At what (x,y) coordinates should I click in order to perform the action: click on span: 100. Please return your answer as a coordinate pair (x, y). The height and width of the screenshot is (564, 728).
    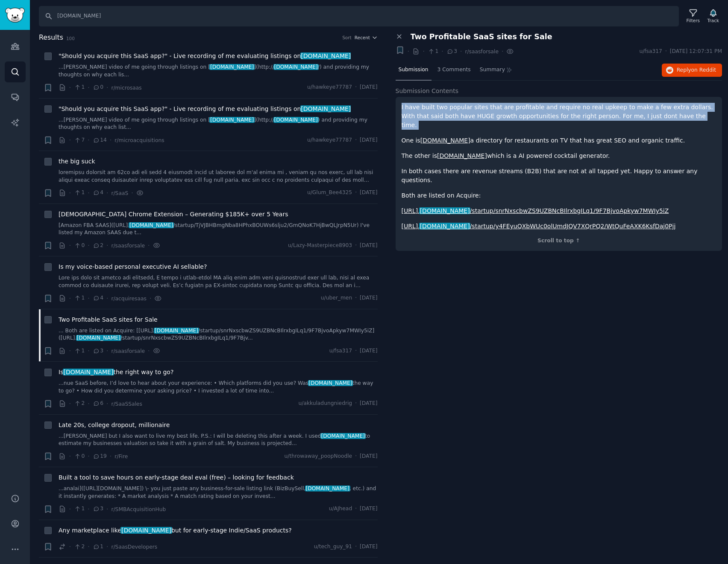
    Looking at the image, I should click on (70, 38).